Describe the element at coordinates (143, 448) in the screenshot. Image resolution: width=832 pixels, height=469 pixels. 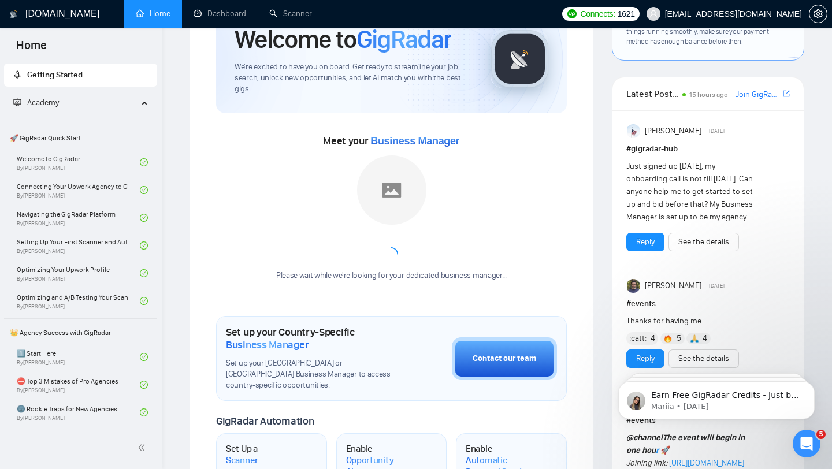
I see `span: double-left` at that location.